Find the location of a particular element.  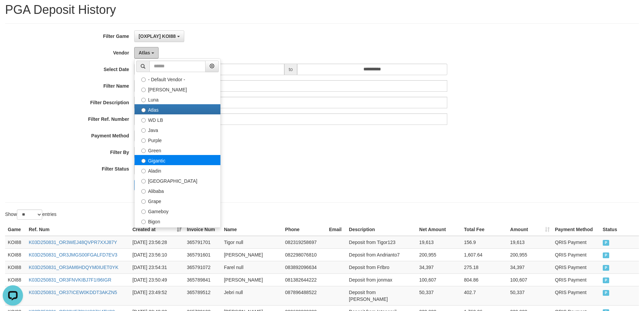

td: 365789841 is located at coordinates (203, 279).